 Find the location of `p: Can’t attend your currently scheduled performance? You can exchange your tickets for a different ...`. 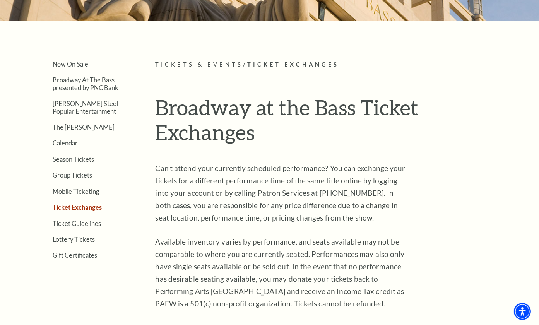

p: Can’t attend your currently scheduled performance? You can exchange your tickets for a different ... is located at coordinates (281, 193).